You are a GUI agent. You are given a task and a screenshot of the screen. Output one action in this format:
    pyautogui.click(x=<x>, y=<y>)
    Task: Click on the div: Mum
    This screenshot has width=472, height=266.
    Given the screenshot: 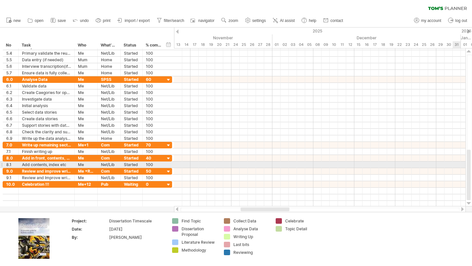 What is the action you would take?
    pyautogui.click(x=86, y=66)
    